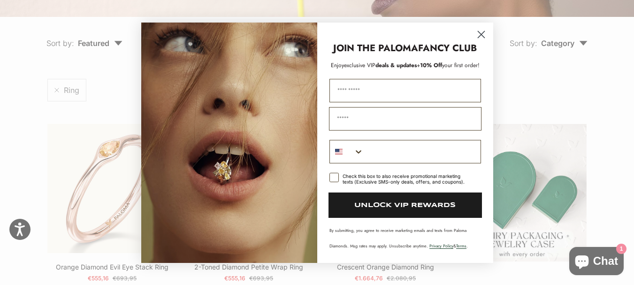 The image size is (634, 285). I want to click on img: United States, so click(339, 152).